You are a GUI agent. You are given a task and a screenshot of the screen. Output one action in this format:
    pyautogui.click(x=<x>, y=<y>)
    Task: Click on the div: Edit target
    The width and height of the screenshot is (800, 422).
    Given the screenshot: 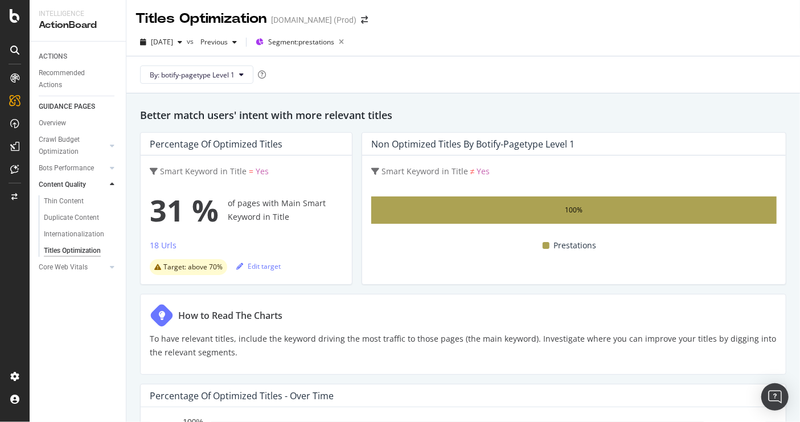 What is the action you would take?
    pyautogui.click(x=259, y=266)
    